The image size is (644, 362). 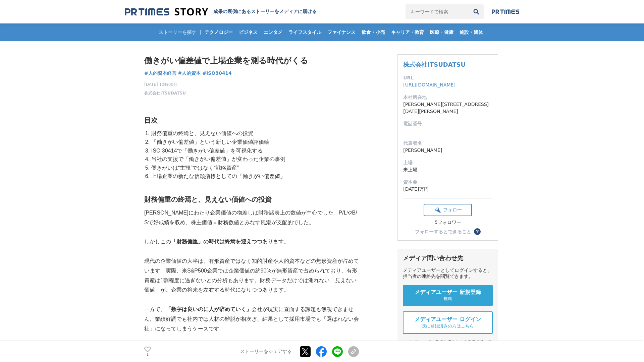 What do you see at coordinates (254, 177) in the screenshot?
I see `li: 上場企業の新たな信頼指標としての「働きがい偏差値」` at bounding box center [254, 177].